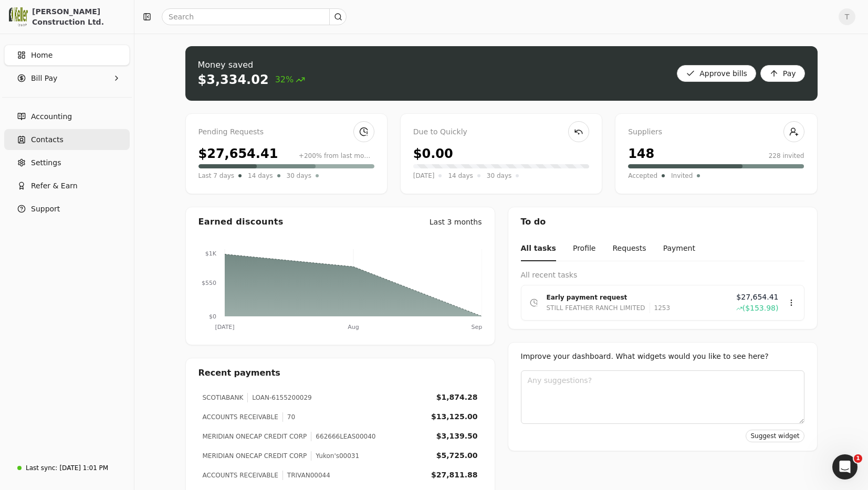 The width and height of the screenshot is (868, 490). I want to click on div: $0.00, so click(433, 154).